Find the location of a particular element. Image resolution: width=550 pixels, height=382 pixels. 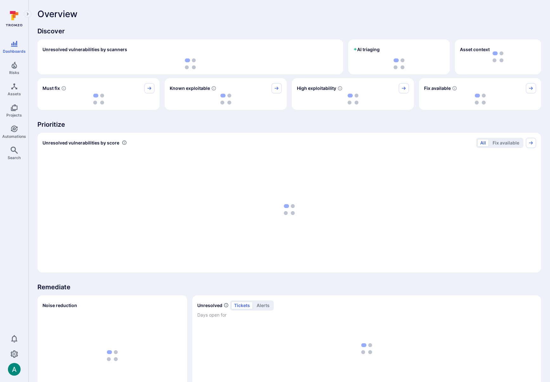

img: ACg8ocLSa5mPYBaXNx3eFu_EmspyJX0laNWN7cXOFirfQ7srZveEpg=s96-c is located at coordinates (14, 369).